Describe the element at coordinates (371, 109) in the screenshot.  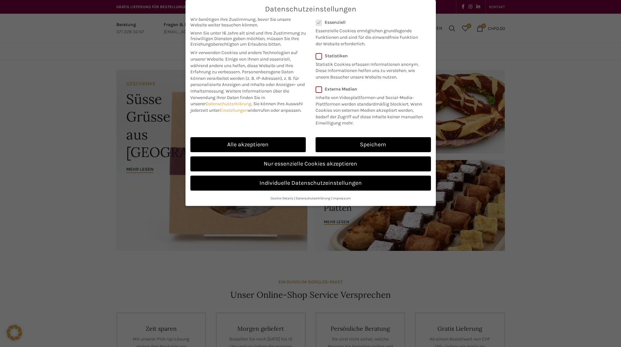
I see `p: Inhalte von Videoplattformen und Social-Media-Plattformen werden standardmäßig blockiert. Wenn Co...` at that location.